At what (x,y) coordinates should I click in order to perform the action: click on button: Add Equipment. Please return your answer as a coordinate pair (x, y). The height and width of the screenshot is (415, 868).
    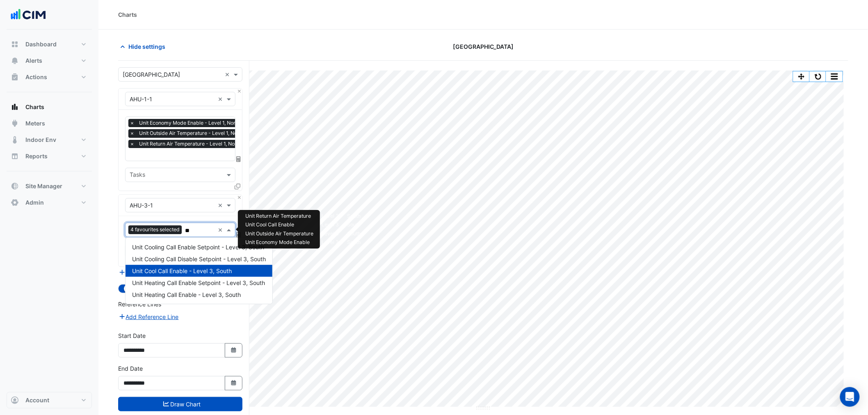
    Looking at the image, I should click on (143, 272).